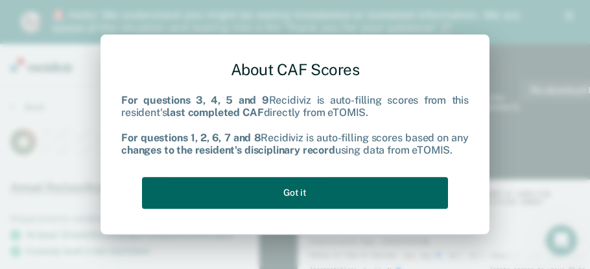 This screenshot has height=269, width=590. What do you see at coordinates (295, 69) in the screenshot?
I see `div: About CAF Scores` at bounding box center [295, 69].